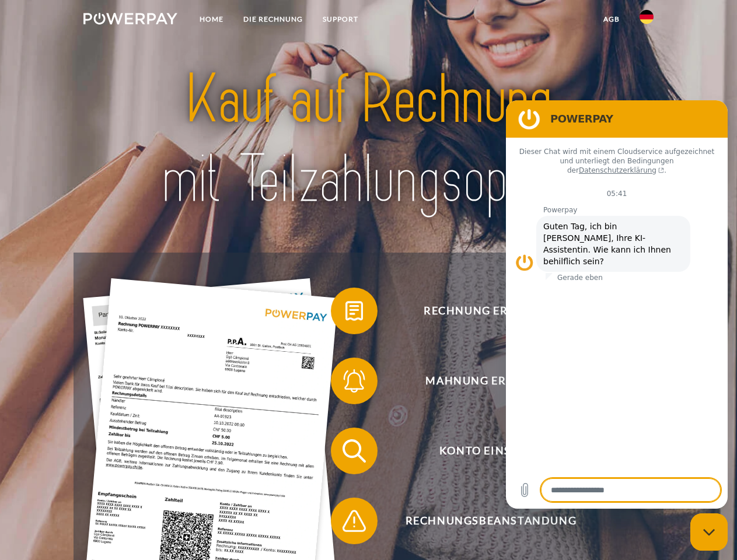 This screenshot has height=560, width=737. Describe the element at coordinates (483, 311) in the screenshot. I see `a: Rechnung erhalten?` at that location.